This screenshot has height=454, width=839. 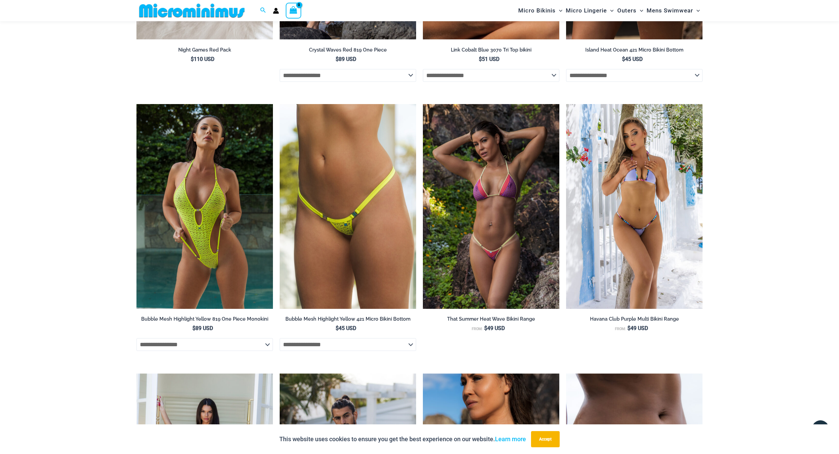 What do you see at coordinates (205, 50) in the screenshot?
I see `h2: Night Games Red Pack` at bounding box center [205, 50].